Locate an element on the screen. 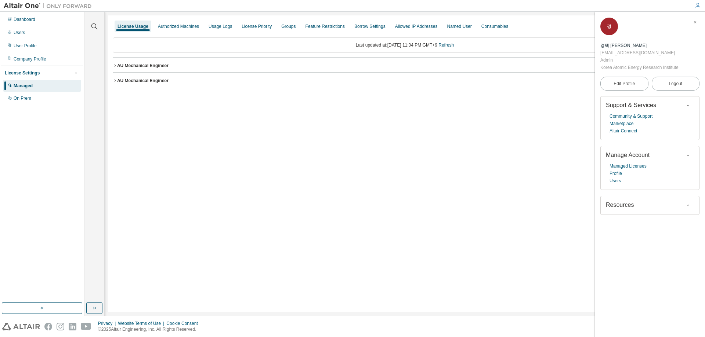  div: Korea Atomic Energy Research Institute is located at coordinates (639, 68).